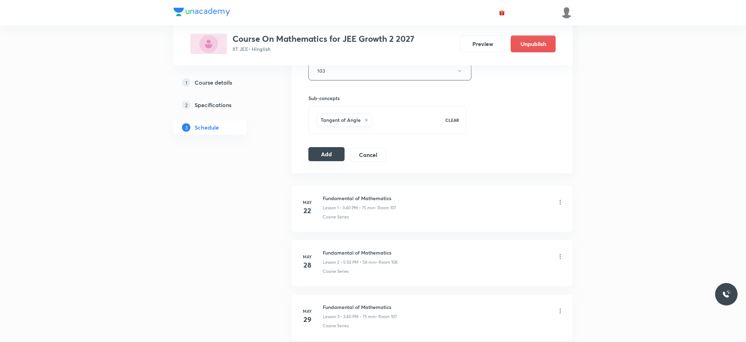 This screenshot has width=746, height=342. What do you see at coordinates (186, 83) in the screenshot?
I see `p: 1` at bounding box center [186, 83].